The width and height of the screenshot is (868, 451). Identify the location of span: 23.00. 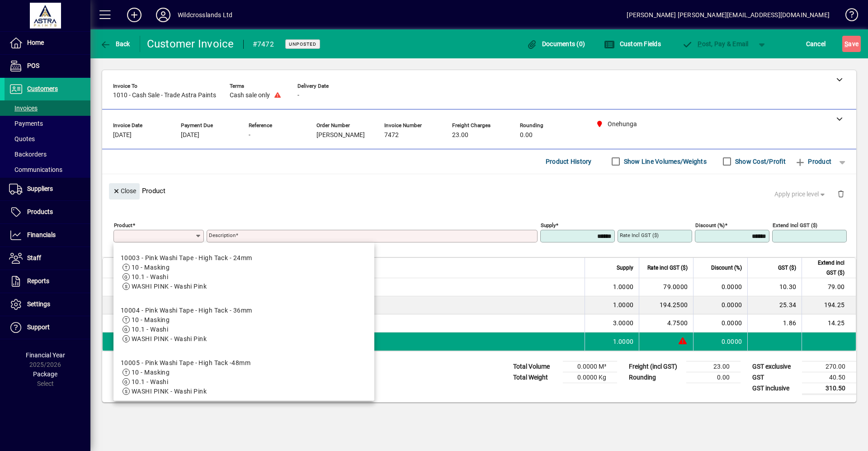
(460, 135).